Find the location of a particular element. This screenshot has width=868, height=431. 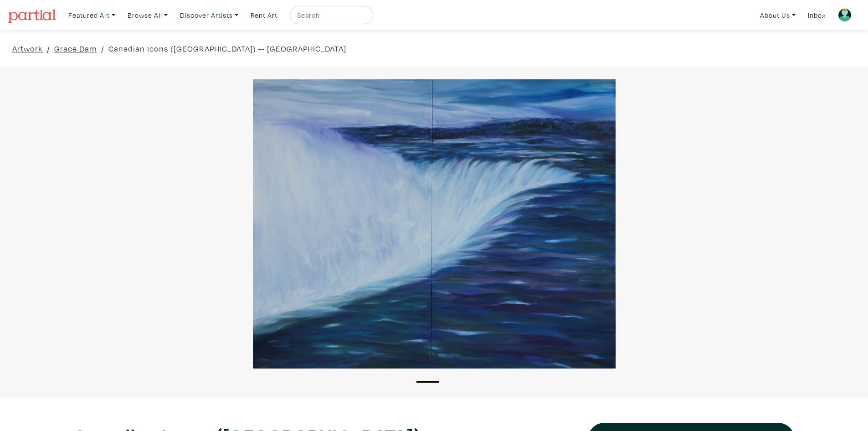

img: avatar.png is located at coordinates (845, 15).